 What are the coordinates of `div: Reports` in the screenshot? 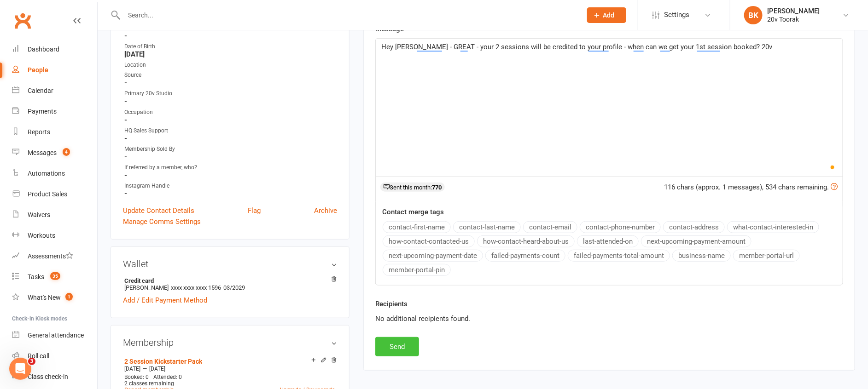 It's located at (38, 132).